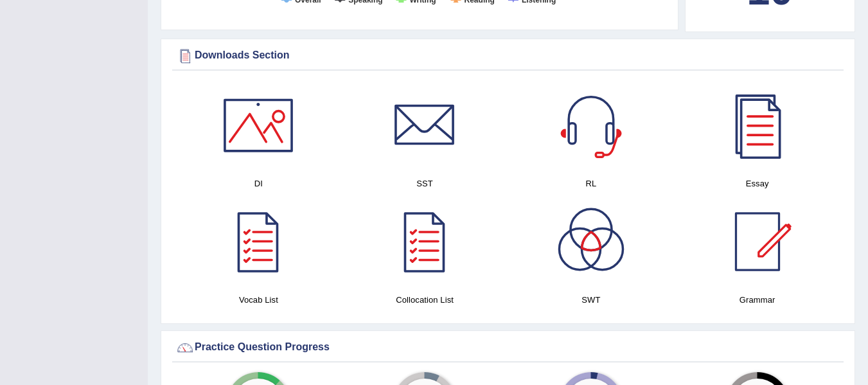 The width and height of the screenshot is (868, 385). What do you see at coordinates (757, 183) in the screenshot?
I see `h4: Essay` at bounding box center [757, 183].